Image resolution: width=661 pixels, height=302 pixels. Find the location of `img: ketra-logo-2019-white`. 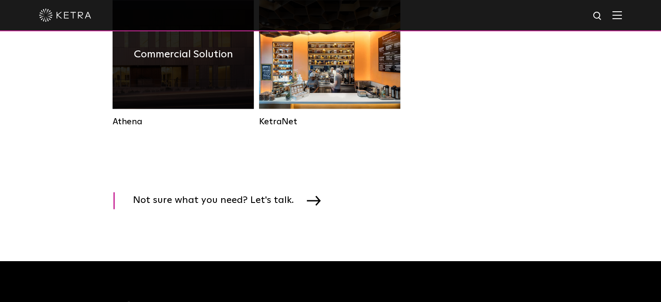

img: ketra-logo-2019-white is located at coordinates (65, 15).